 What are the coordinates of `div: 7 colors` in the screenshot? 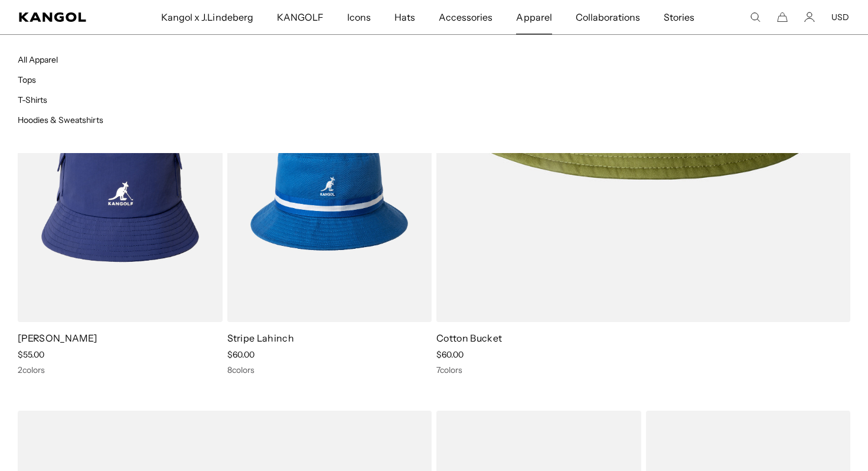 It's located at (643, 370).